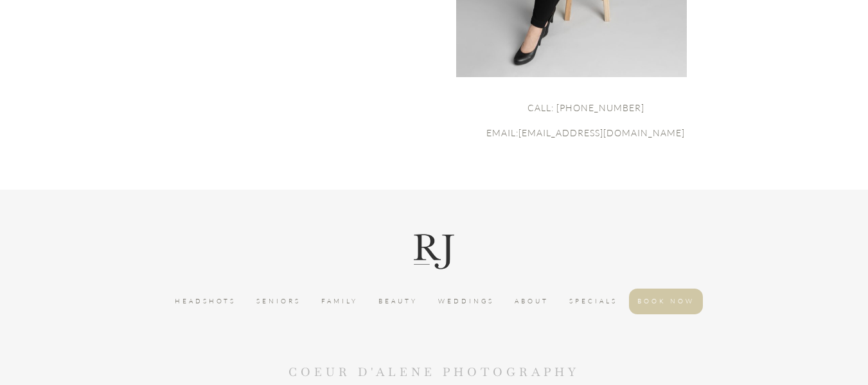 Image resolution: width=868 pixels, height=385 pixels. I want to click on a: BOOK NOW, so click(666, 302).